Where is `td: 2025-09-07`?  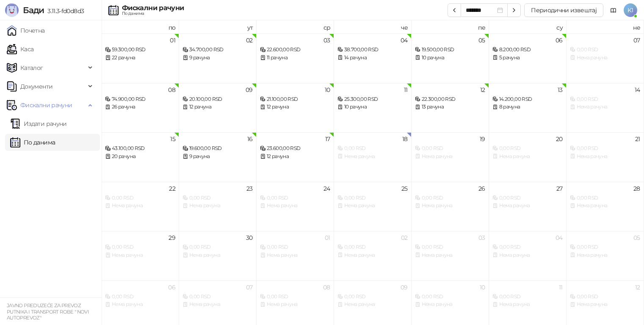
td: 2025-09-07 is located at coordinates (605, 58).